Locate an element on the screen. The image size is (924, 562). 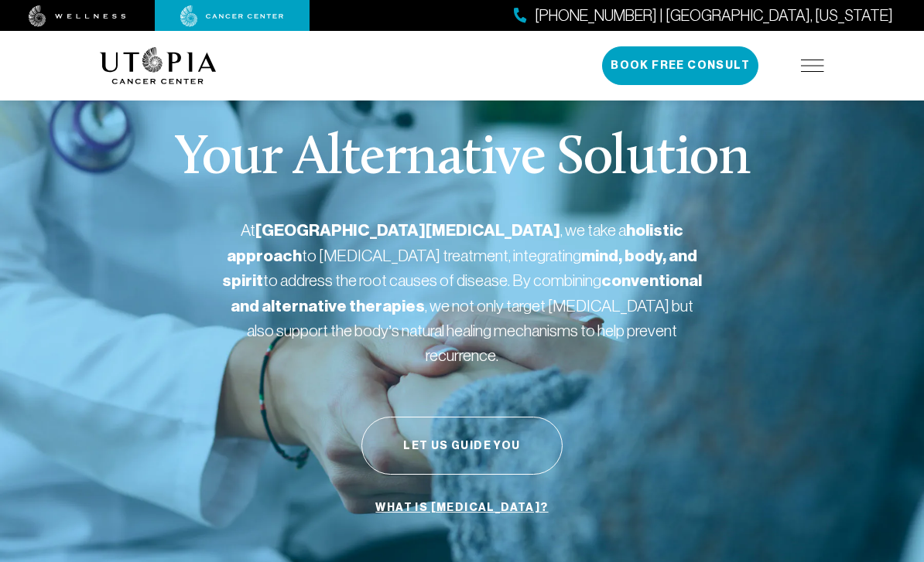
p: Your Alternative Solution is located at coordinates (461, 159).